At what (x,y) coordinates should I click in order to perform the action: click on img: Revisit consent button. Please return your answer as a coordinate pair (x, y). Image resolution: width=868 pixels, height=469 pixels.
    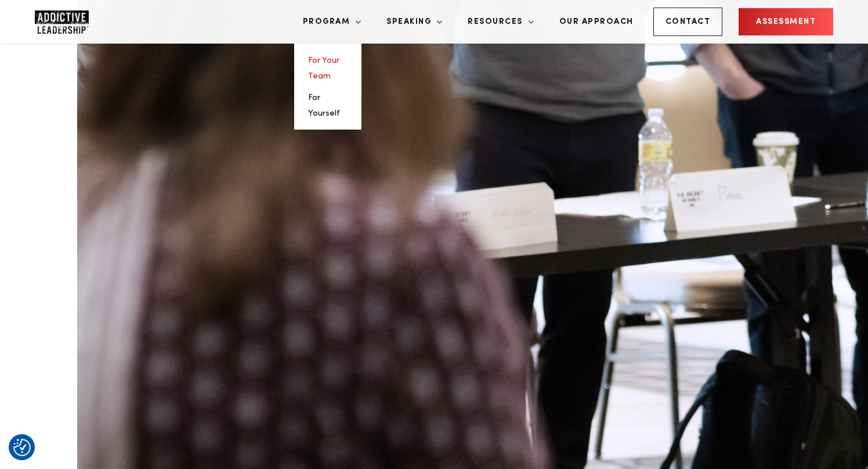
    Looking at the image, I should click on (22, 448).